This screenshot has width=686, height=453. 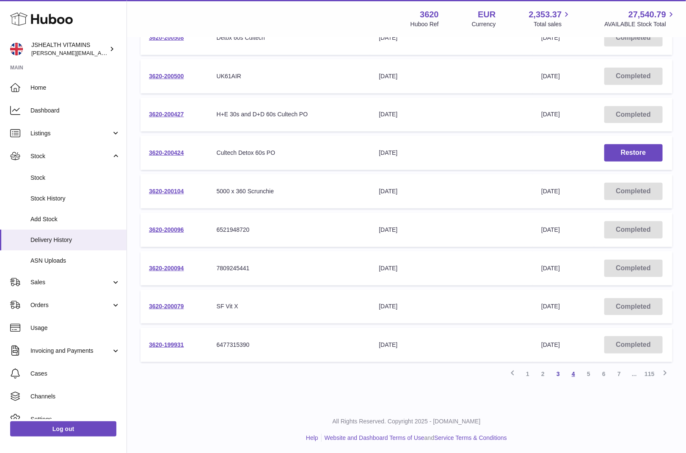 What do you see at coordinates (484, 24) in the screenshot?
I see `div: Currency` at bounding box center [484, 24].